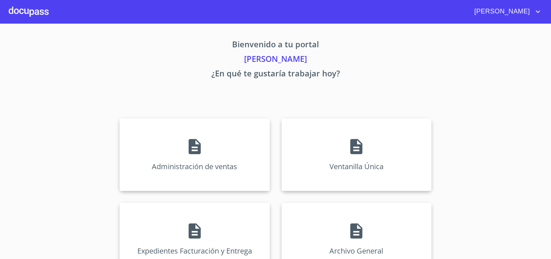  I want to click on p: Archivo General, so click(356, 250).